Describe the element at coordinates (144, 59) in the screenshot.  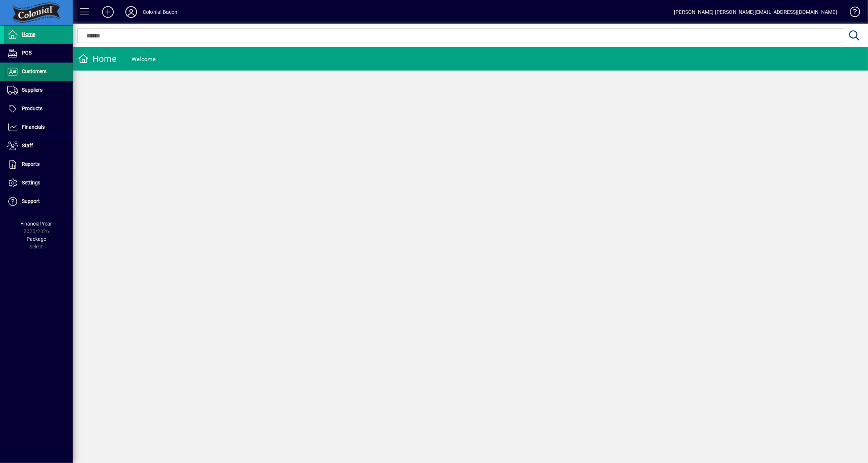
I see `div: Welcome` at that location.